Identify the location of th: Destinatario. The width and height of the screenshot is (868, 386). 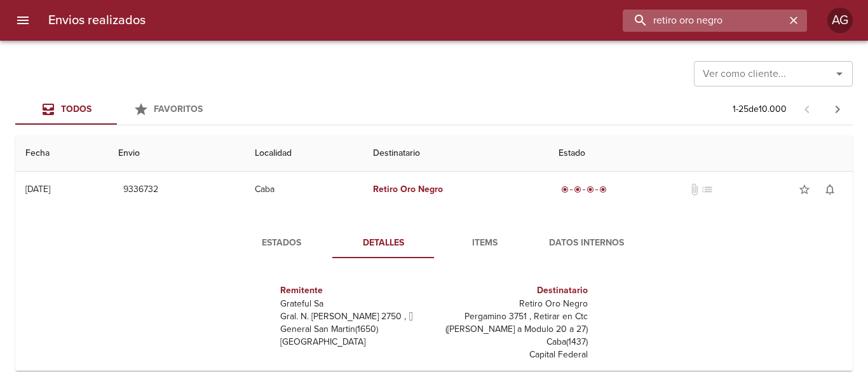
(456, 153).